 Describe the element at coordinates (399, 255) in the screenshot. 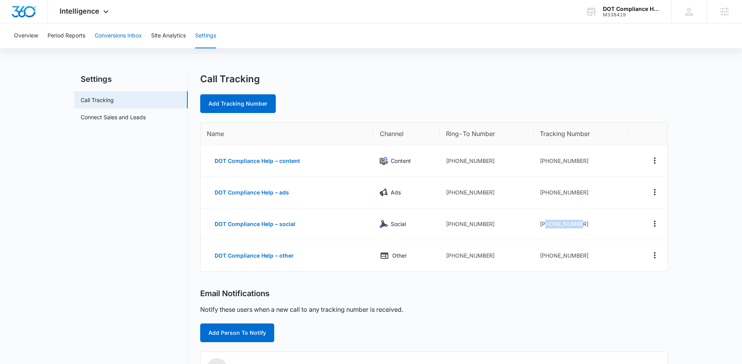

I see `p: Other` at that location.